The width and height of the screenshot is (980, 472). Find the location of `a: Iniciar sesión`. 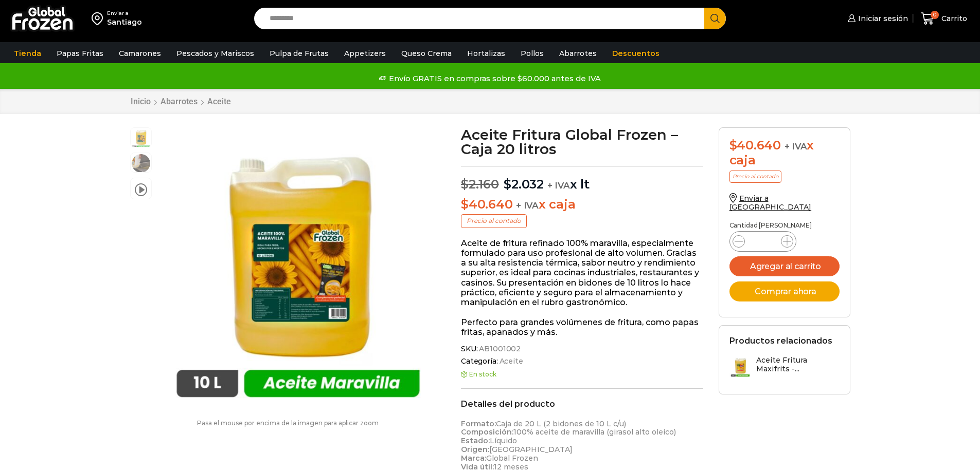

a: Iniciar sesión is located at coordinates (877, 18).